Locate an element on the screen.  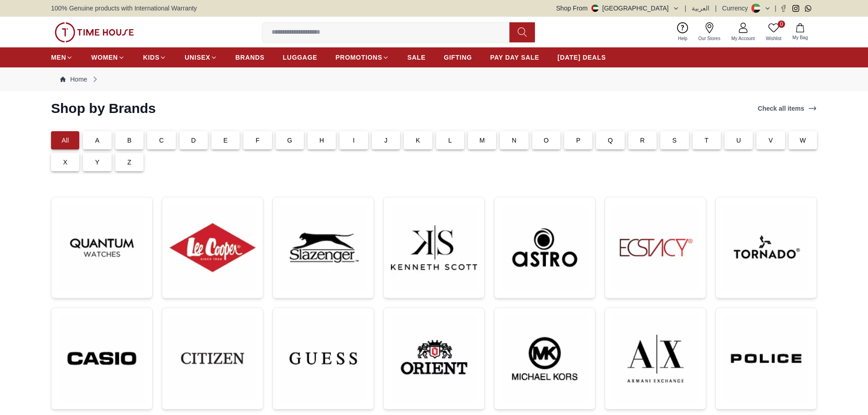
p: B is located at coordinates (129, 140).